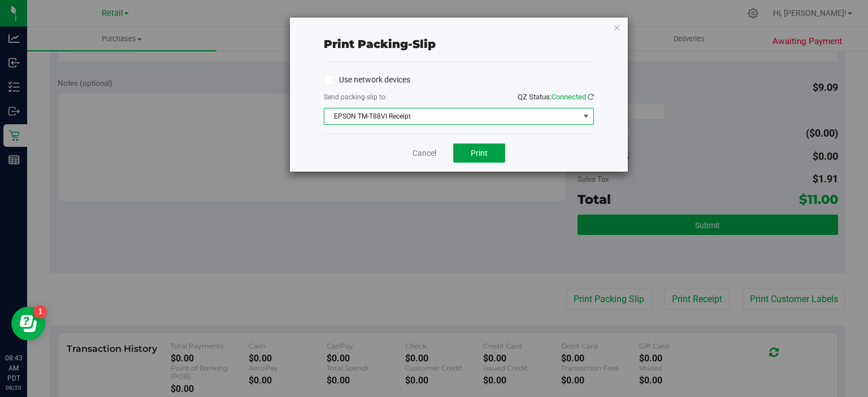 This screenshot has width=868, height=397. What do you see at coordinates (479, 153) in the screenshot?
I see `button: Print` at bounding box center [479, 153].